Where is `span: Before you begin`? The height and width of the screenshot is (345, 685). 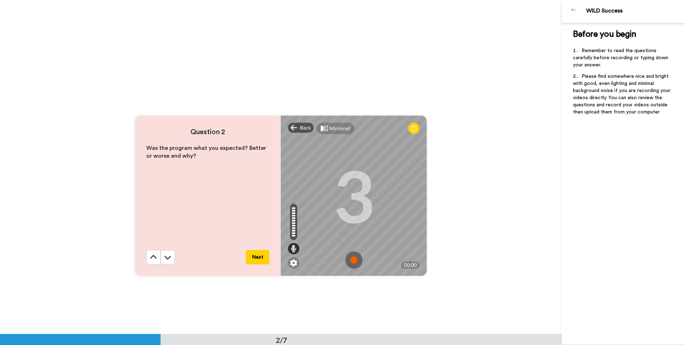
span: Before you begin is located at coordinates (605, 34).